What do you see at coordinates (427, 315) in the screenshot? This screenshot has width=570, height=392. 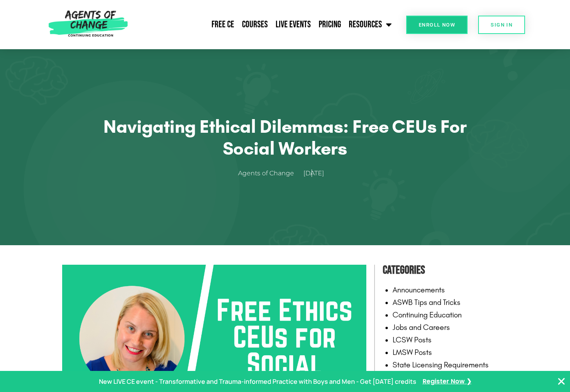 I see `a: Continuing Education` at bounding box center [427, 315].